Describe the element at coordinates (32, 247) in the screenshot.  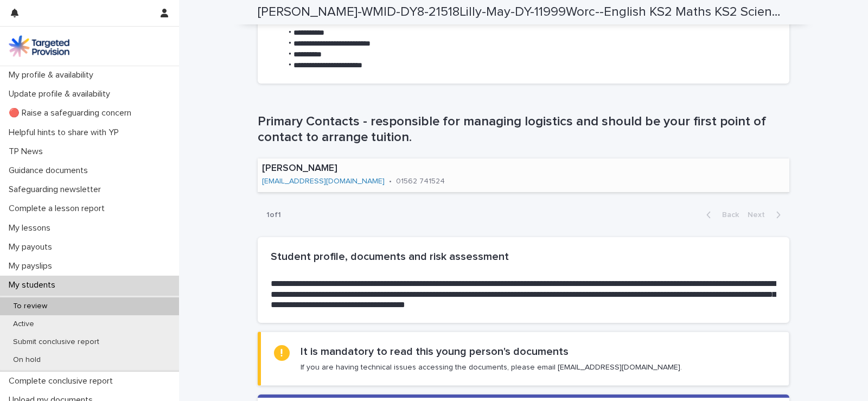
I see `p: My payouts` at that location.